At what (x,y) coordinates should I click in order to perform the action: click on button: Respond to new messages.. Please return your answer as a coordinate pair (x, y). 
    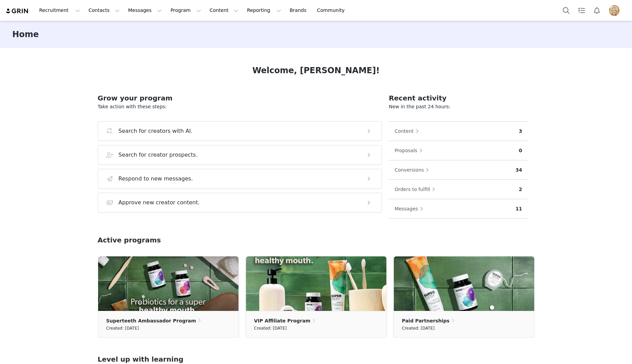
    Looking at the image, I should click on (240, 179).